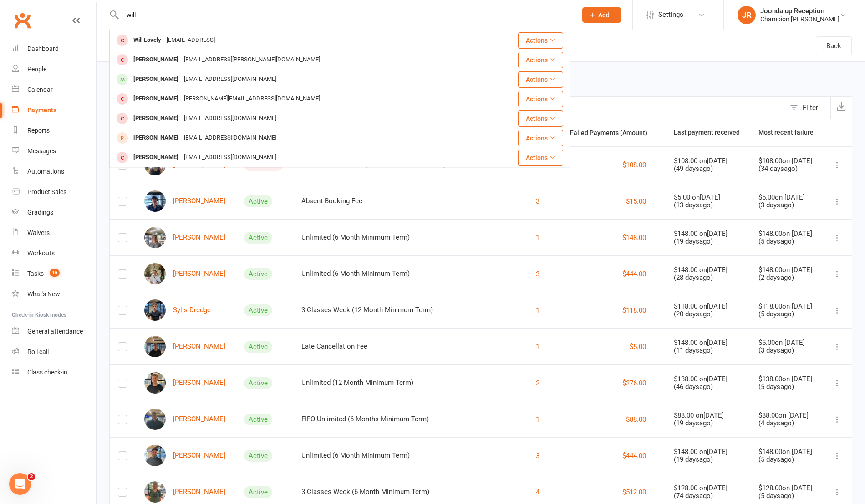 The height and width of the screenshot is (504, 865). What do you see at coordinates (45, 172) in the screenshot?
I see `div: Automations` at bounding box center [45, 172].